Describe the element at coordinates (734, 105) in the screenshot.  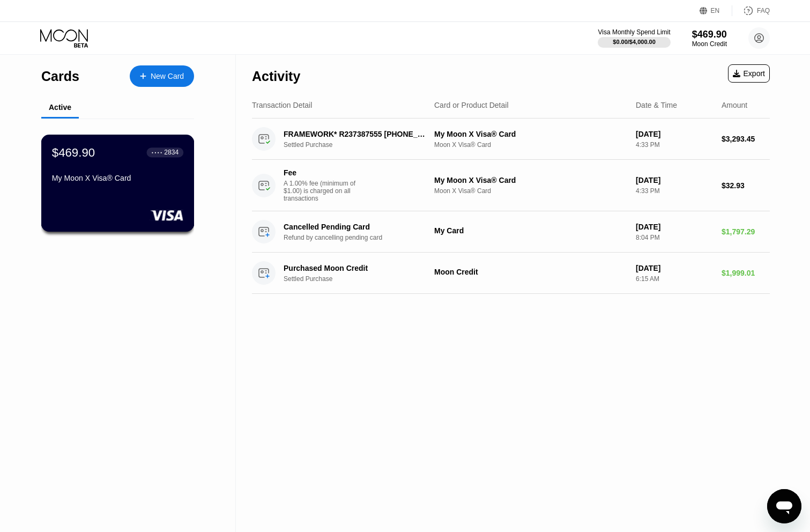
I see `div: Amount` at that location.